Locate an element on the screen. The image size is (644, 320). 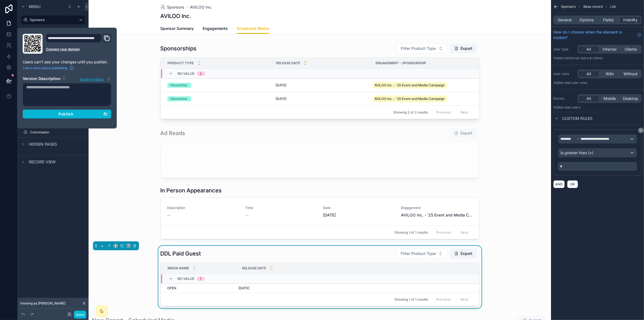
div: 2 is located at coordinates (201, 74).